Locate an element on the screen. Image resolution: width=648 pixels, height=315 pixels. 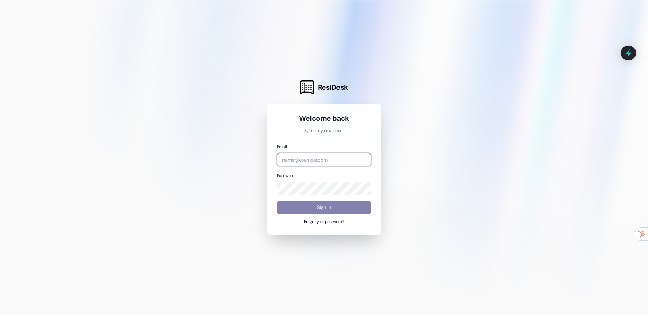
img: ResiDesk Logo is located at coordinates (307, 87).